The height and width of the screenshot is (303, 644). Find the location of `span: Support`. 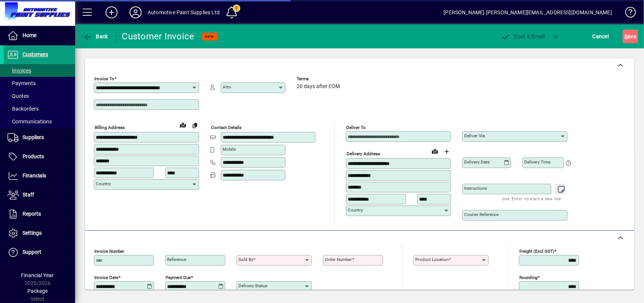

span: Support is located at coordinates (32, 252).